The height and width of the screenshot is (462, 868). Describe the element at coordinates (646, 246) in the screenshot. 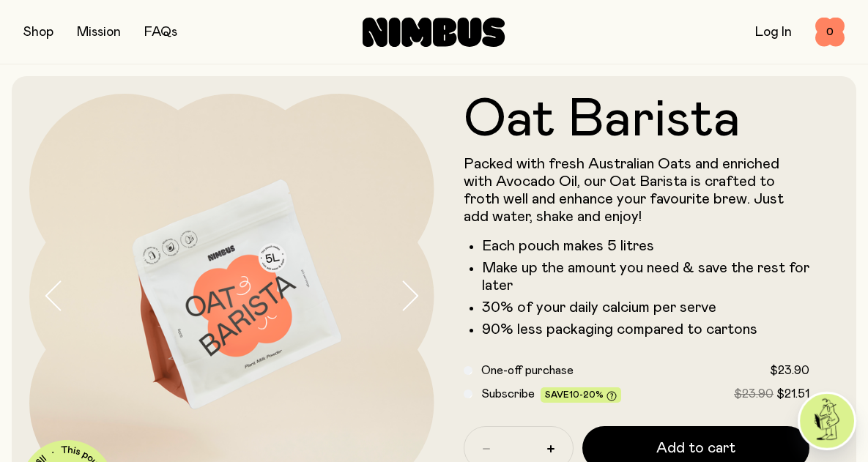

I see `li: Each pouch makes 5 litres` at that location.